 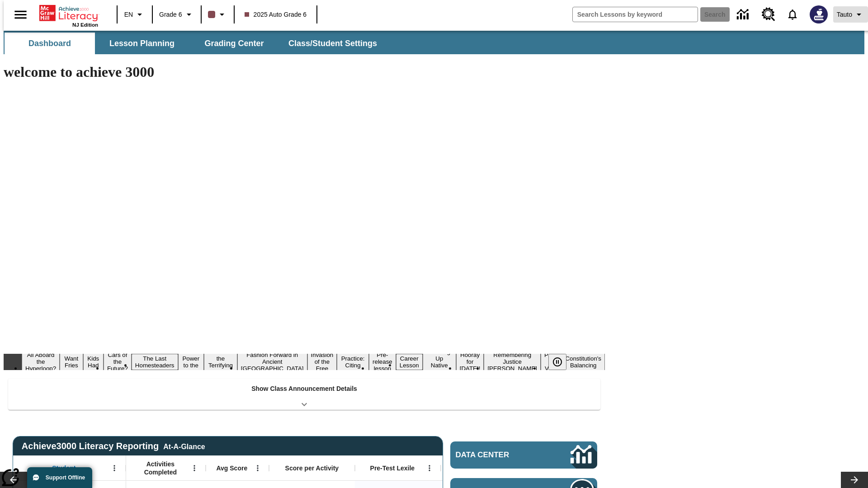 What do you see at coordinates (234, 44) in the screenshot?
I see `button: Grading Center` at bounding box center [234, 44].